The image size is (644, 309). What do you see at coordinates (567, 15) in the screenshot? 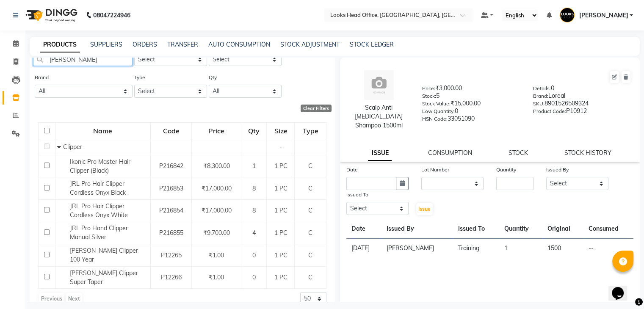
I see `img: Naveendra Prasad` at bounding box center [567, 15].